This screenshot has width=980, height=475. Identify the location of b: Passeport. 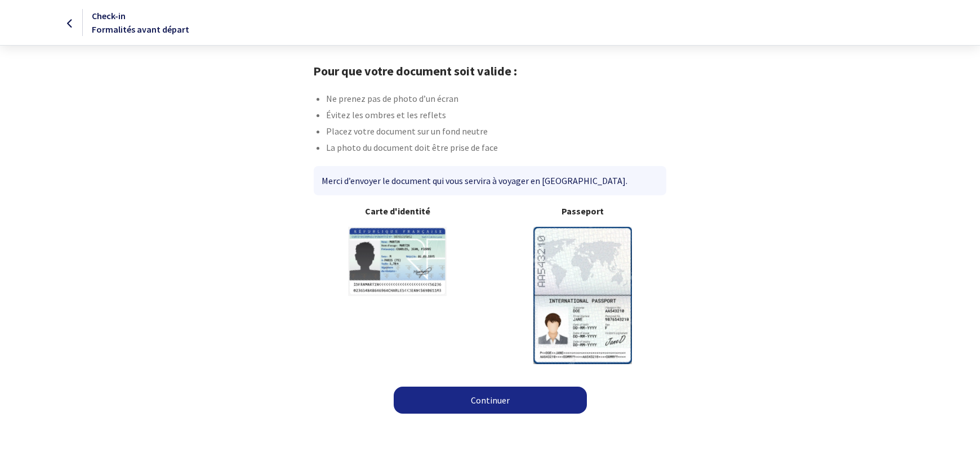
(583, 211).